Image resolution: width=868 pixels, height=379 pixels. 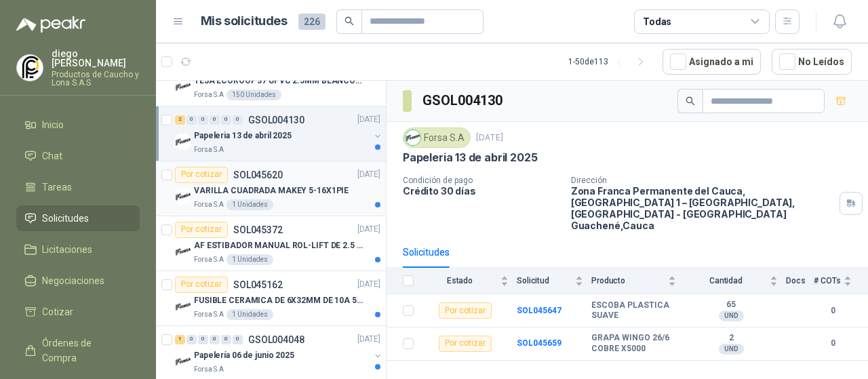 What do you see at coordinates (258, 285) in the screenshot?
I see `p: SOL045162` at bounding box center [258, 285].